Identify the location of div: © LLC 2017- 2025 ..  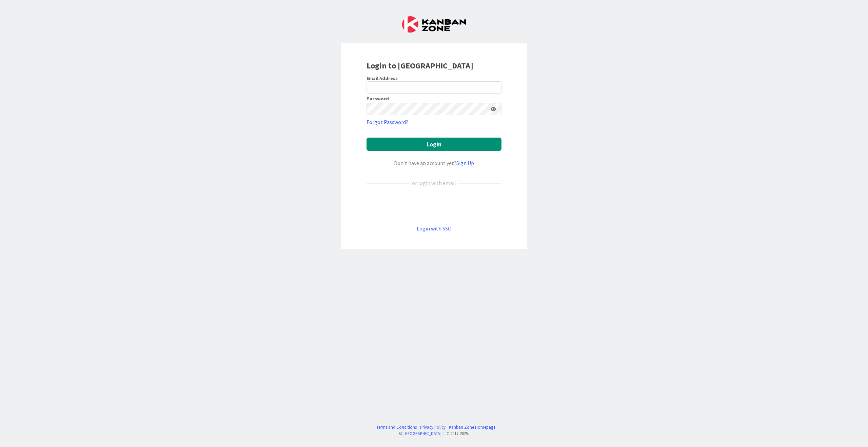
(434, 434).